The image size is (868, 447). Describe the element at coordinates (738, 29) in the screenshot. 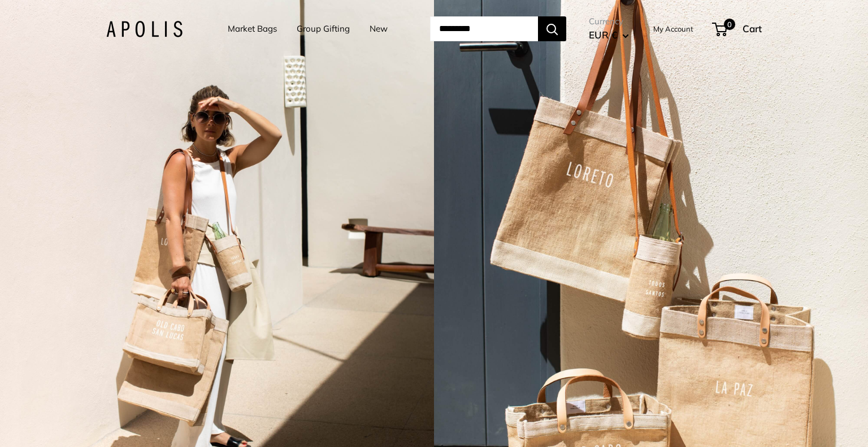

I see `a: 0 Cart` at that location.